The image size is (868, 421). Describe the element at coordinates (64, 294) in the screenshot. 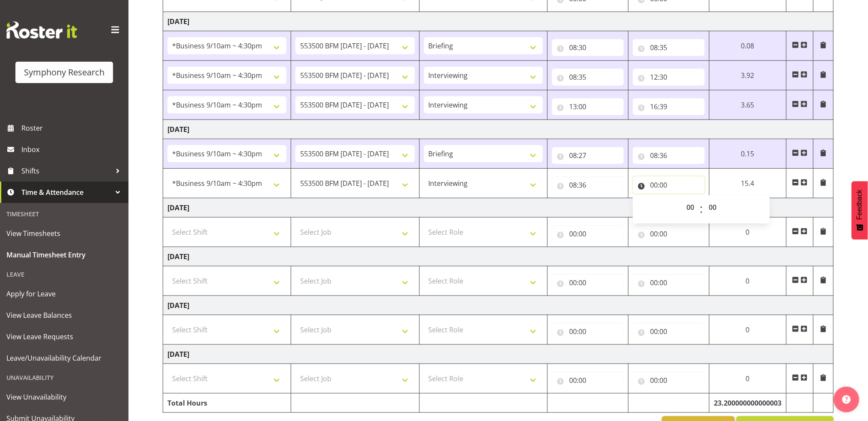

I see `a: Apply for Leave` at that location.